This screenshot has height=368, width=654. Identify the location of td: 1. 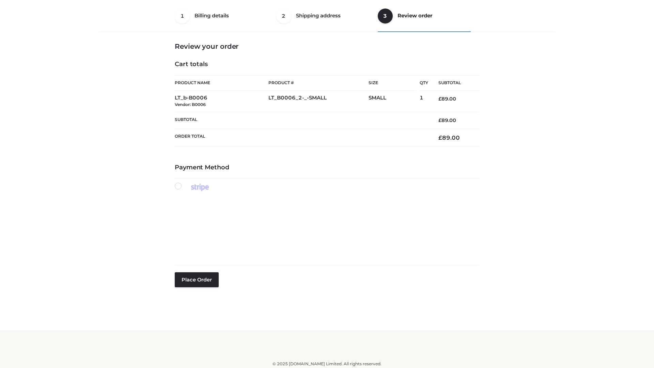
(423, 101).